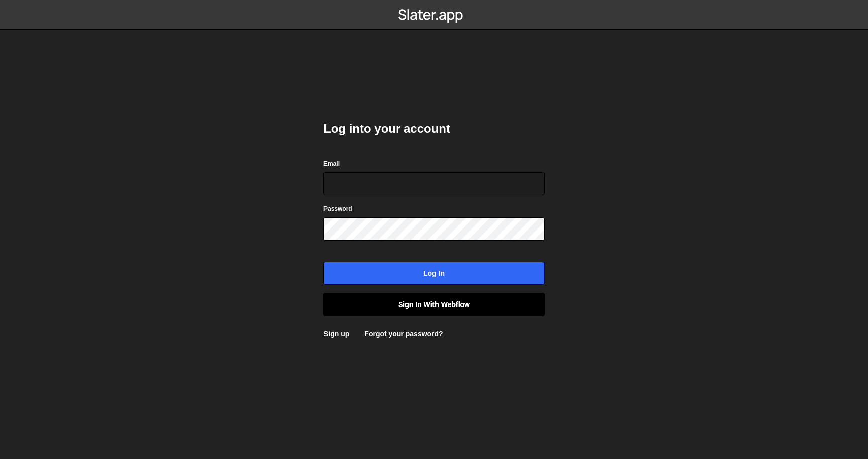  I want to click on a: Sign in with Webflow, so click(434, 304).